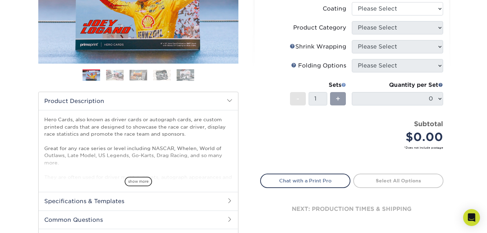 The width and height of the screenshot is (487, 233). Describe the element at coordinates (400, 137) in the screenshot. I see `div: $0.00` at that location.